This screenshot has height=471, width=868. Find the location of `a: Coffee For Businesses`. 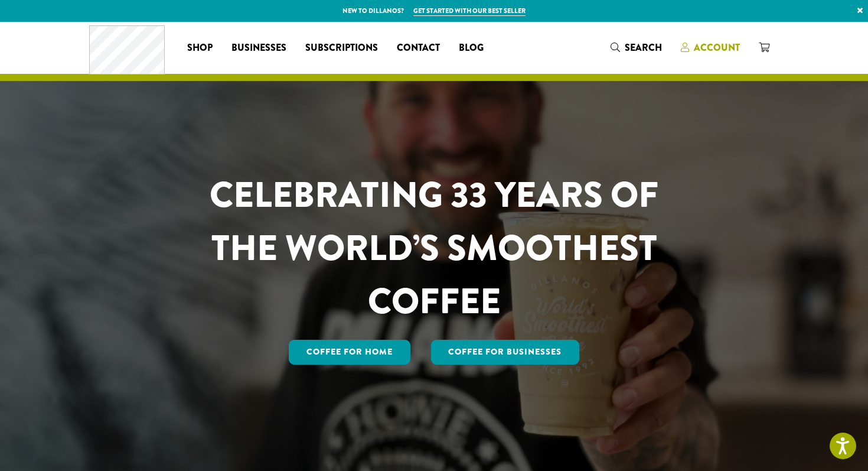

a: Coffee For Businesses is located at coordinates (506, 352).